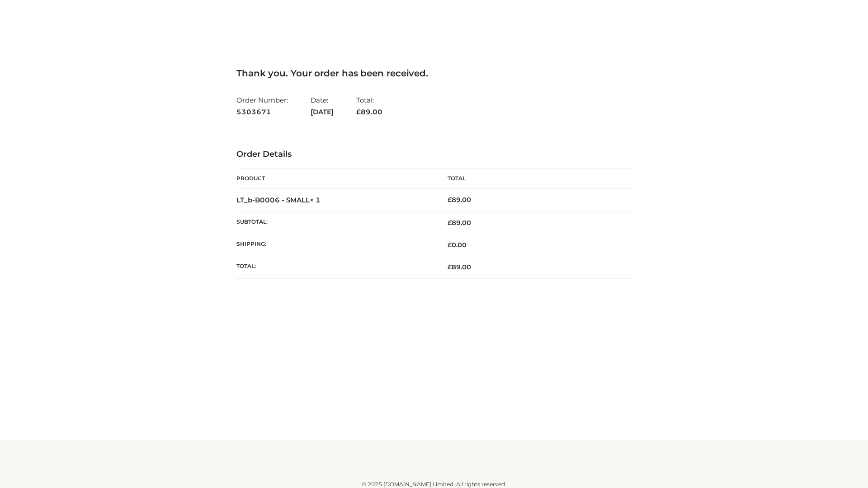 The image size is (868, 488). Describe the element at coordinates (532, 179) in the screenshot. I see `th: Total` at that location.